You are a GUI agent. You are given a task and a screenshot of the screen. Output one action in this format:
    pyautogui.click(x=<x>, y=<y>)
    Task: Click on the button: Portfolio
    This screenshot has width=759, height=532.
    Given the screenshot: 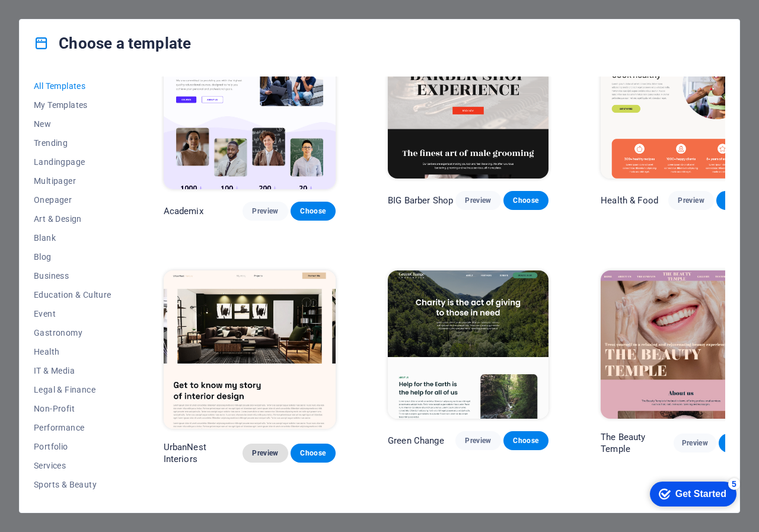 What is the action you would take?
    pyautogui.click(x=72, y=446)
    